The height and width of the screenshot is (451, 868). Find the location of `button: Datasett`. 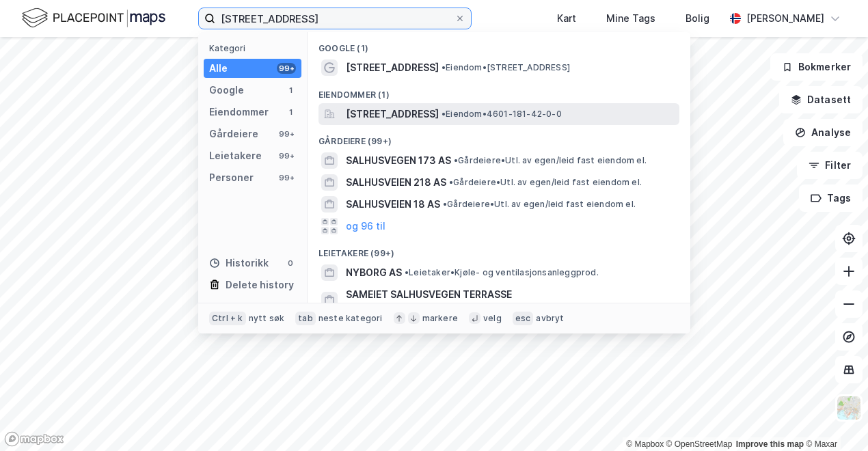

button: Datasett is located at coordinates (821, 100).